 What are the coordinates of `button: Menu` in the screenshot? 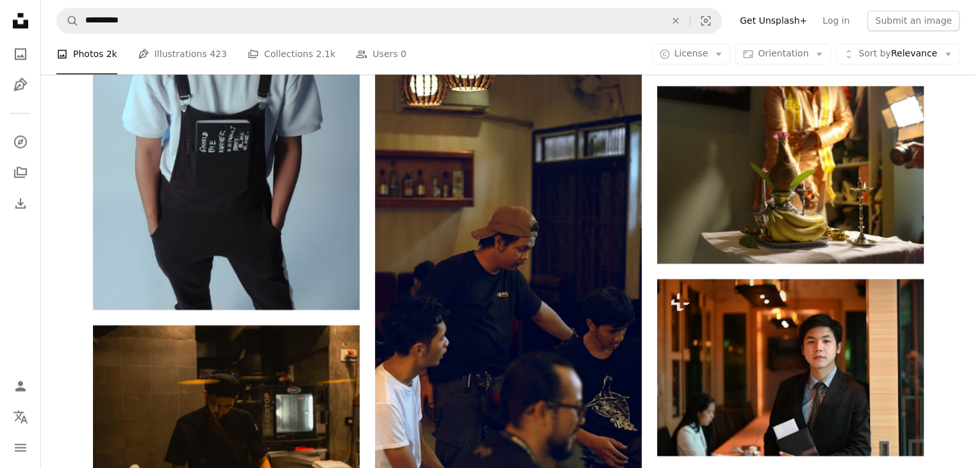 It's located at (21, 447).